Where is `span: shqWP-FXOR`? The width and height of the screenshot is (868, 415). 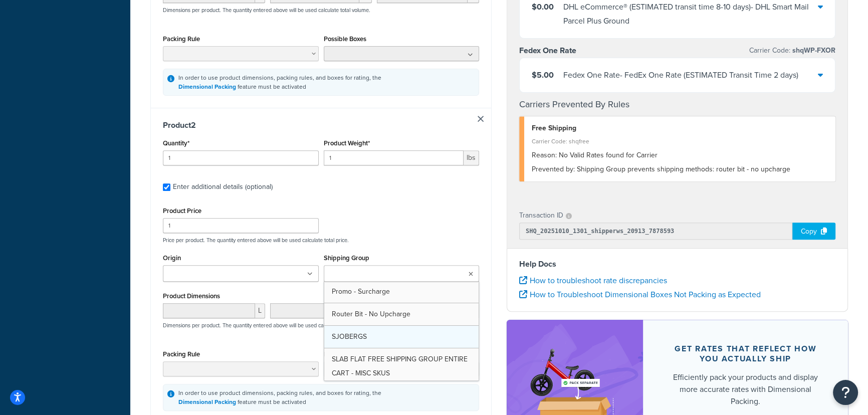
span: shqWP-FXOR is located at coordinates (813, 50).